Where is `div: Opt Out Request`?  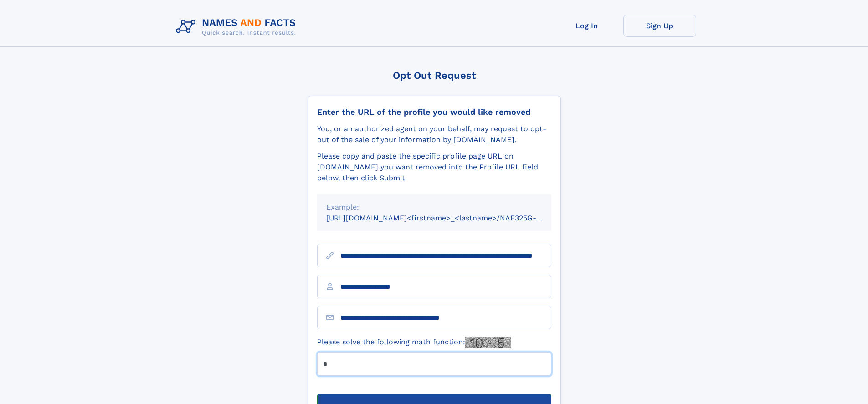
div: Opt Out Request is located at coordinates (434, 75).